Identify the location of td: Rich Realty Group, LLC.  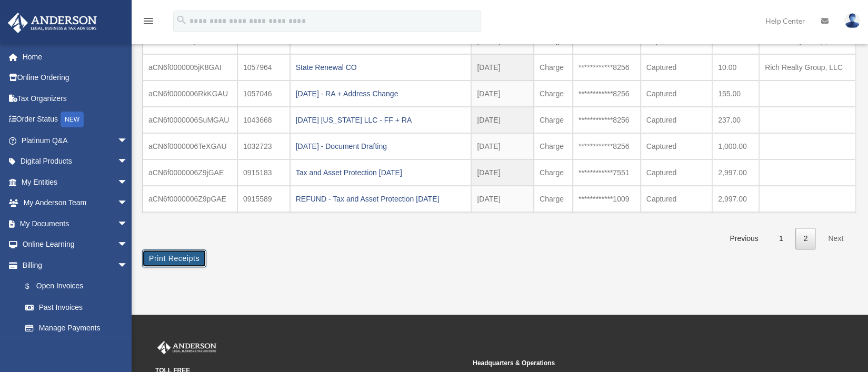
(806, 68).